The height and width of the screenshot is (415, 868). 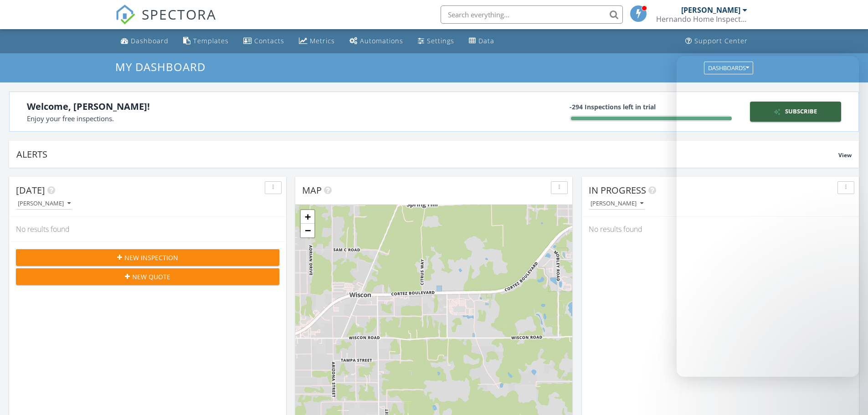 I want to click on div: Hernando Home Inspector, so click(x=702, y=19).